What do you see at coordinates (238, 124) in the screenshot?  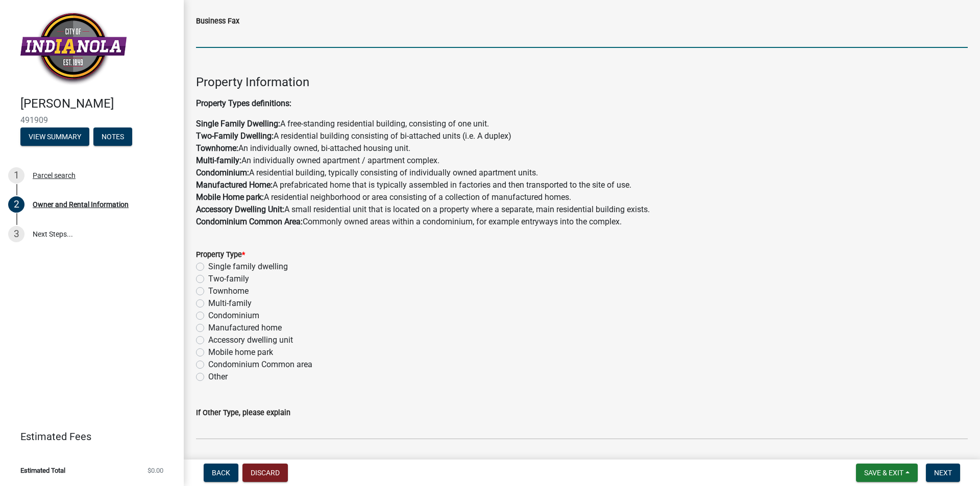 I see `strong: Single Family Dwelling:` at bounding box center [238, 124].